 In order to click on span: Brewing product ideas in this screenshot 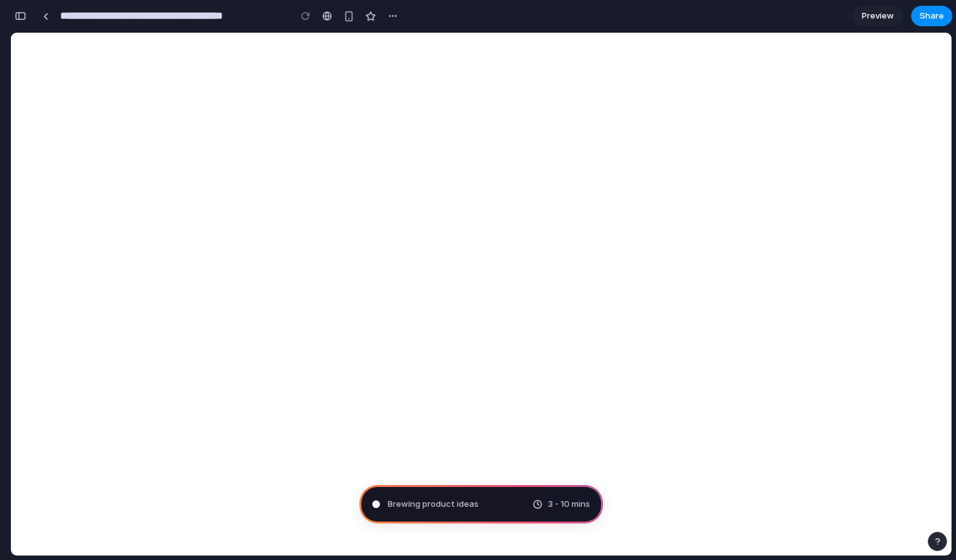, I will do `click(433, 504)`.